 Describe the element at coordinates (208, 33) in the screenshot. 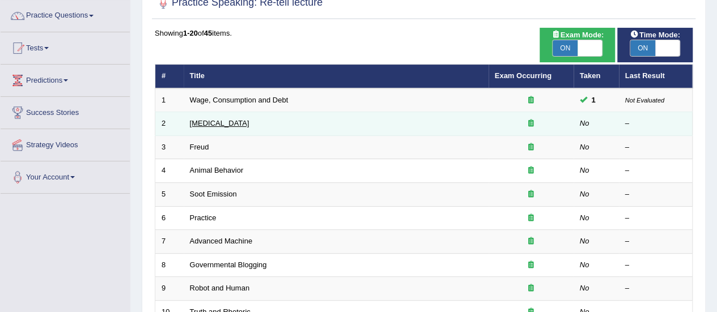

I see `b: 45` at that location.